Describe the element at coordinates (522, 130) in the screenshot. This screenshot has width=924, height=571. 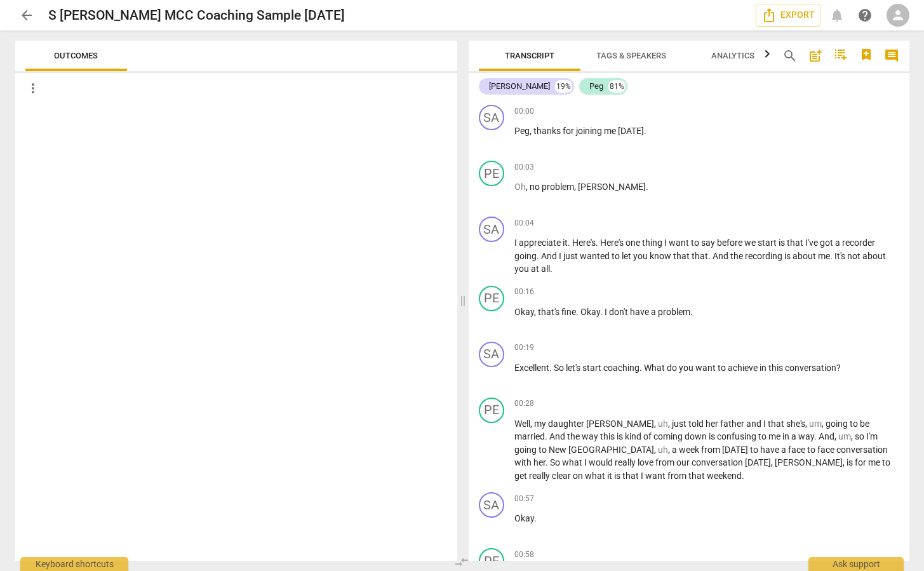
I see `span: Peg` at that location.